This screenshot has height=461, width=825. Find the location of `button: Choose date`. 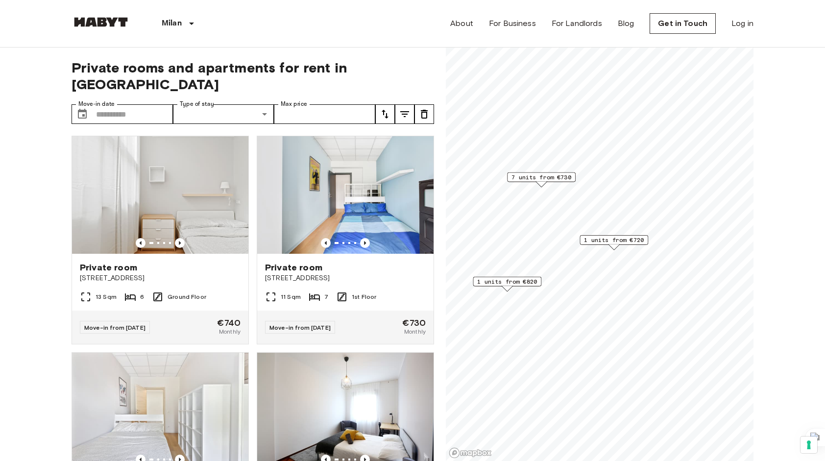

button: Choose date is located at coordinates (82, 114).